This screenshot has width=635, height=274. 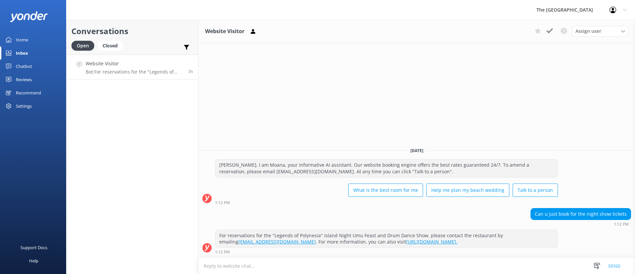 What do you see at coordinates (34, 247) in the screenshot?
I see `div: Support Docs` at bounding box center [34, 247].